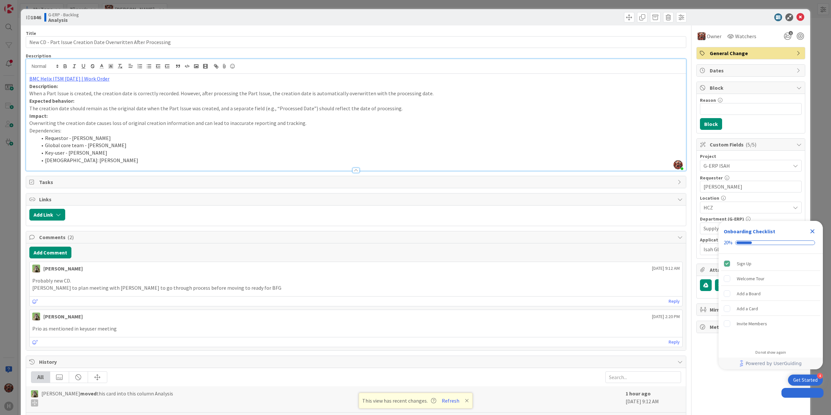 The width and height of the screenshot is (831, 415). I want to click on p: The creation date should remain as the original date when the Part Issue was created, and a separ..., so click(356, 108).